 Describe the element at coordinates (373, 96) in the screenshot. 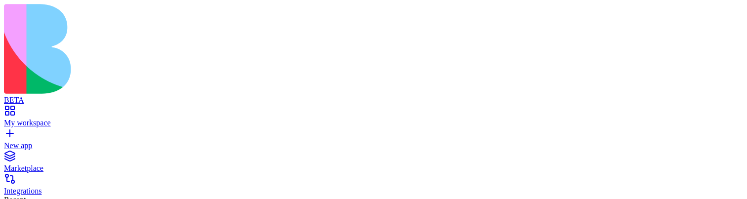

I see `a: BETA` at that location.